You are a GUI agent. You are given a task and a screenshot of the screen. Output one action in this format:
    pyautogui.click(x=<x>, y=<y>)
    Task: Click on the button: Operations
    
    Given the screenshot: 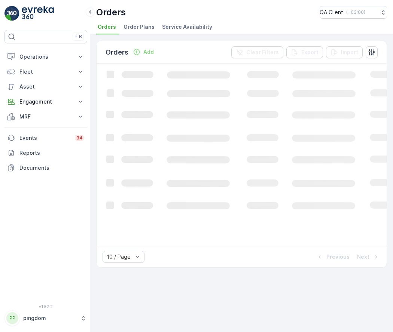 What is the action you would take?
    pyautogui.click(x=46, y=57)
    